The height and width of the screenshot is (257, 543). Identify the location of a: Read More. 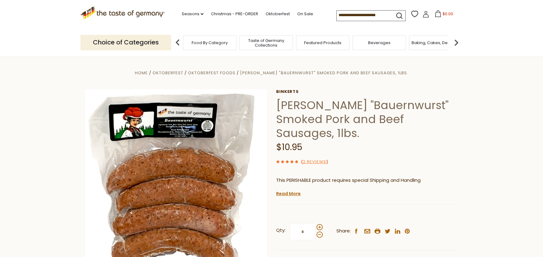
(288, 194).